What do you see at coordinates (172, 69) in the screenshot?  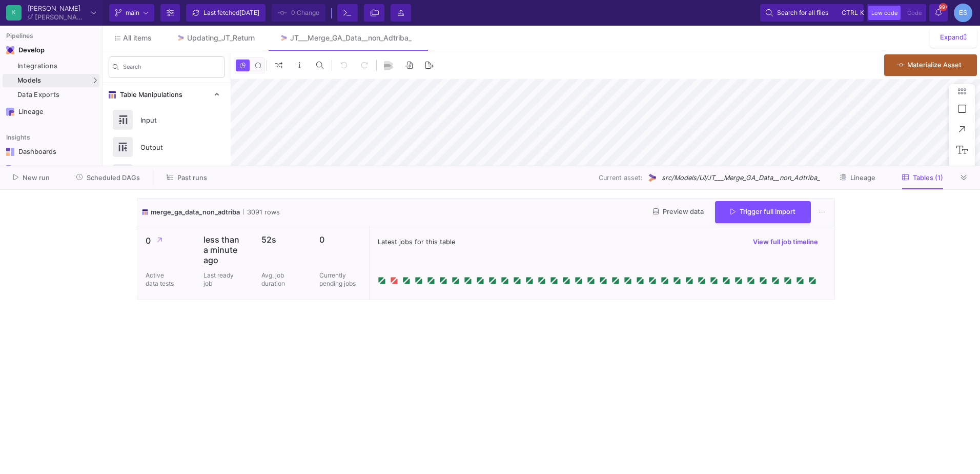 I see `input: Search` at bounding box center [172, 69].